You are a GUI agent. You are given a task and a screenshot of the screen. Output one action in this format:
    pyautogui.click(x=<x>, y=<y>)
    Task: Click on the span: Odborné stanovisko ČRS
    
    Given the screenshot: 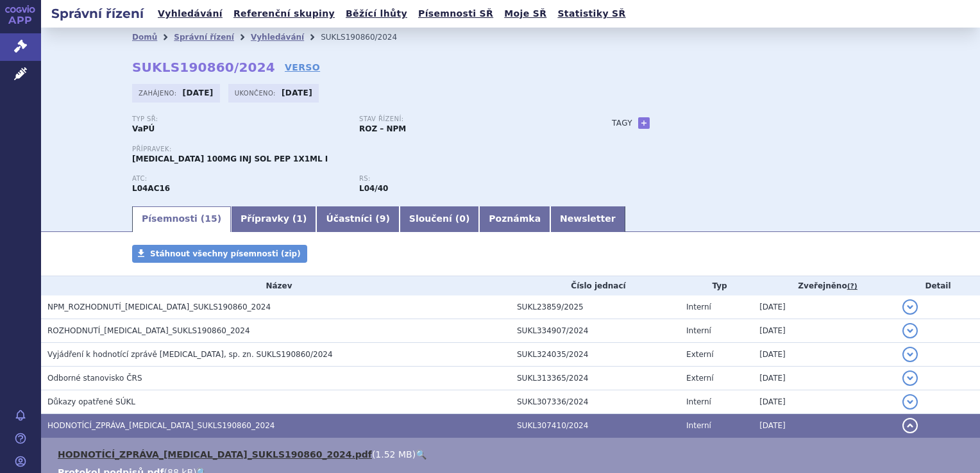 What is the action you would take?
    pyautogui.click(x=95, y=378)
    